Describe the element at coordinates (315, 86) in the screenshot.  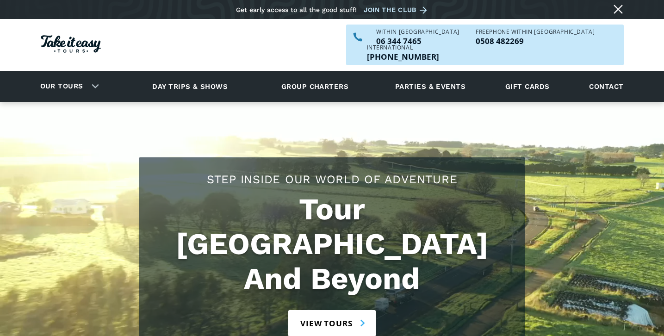
I see `a: Group charters` at that location.